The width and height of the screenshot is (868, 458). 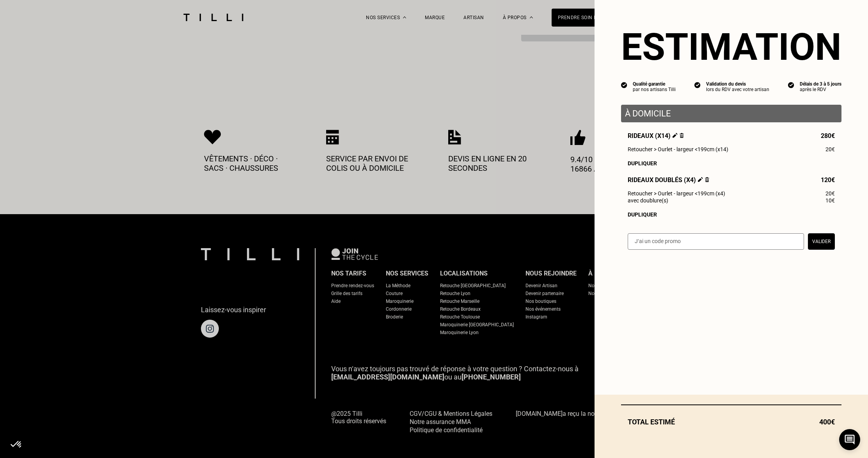 What do you see at coordinates (731, 113) in the screenshot?
I see `p: À domicile` at bounding box center [731, 113].